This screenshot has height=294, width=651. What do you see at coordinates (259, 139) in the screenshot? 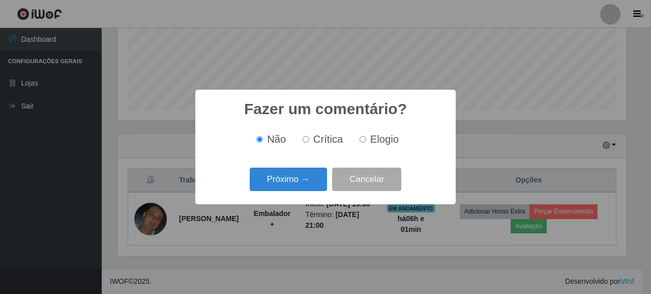
I see `input: Não` at bounding box center [259, 139].